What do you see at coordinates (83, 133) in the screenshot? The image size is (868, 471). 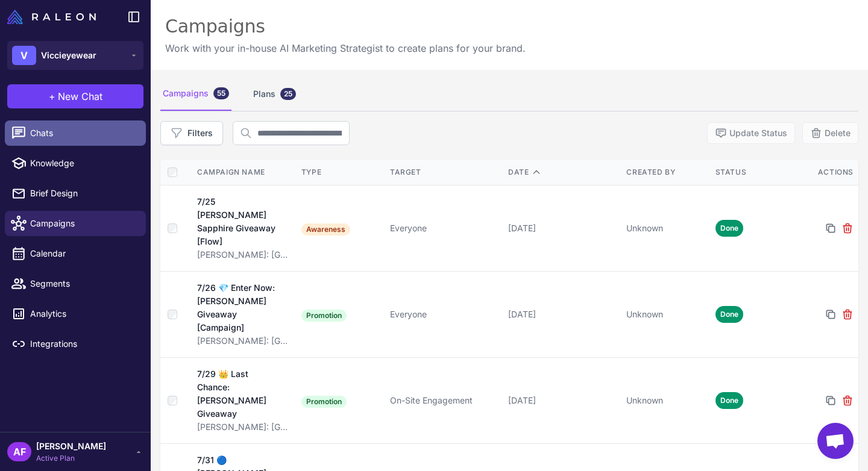 I see `span: Chats` at bounding box center [83, 133].